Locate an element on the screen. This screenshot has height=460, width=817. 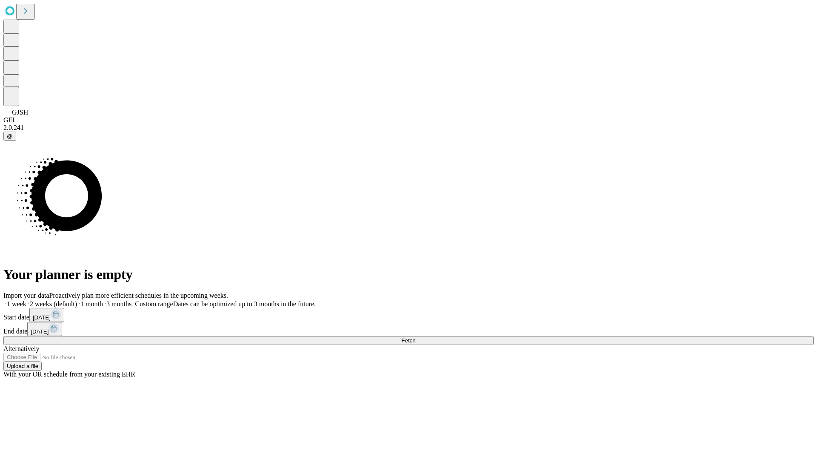
span: Proactively plan more efficient schedules in the upcoming weeks. is located at coordinates (139, 295).